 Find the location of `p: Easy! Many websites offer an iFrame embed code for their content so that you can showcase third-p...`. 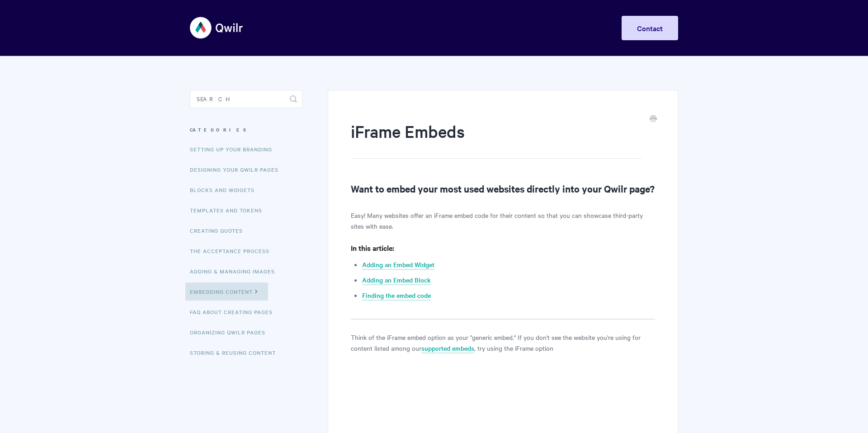

p: Easy! Many websites offer an iFrame embed code for their content so that you can showcase third-p... is located at coordinates (503, 221).